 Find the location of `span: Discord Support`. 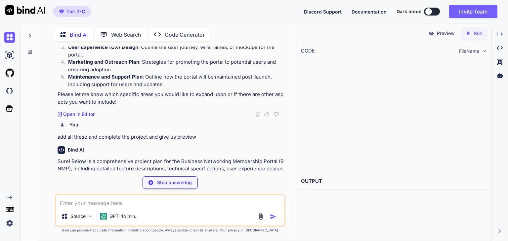

span: Discord Support is located at coordinates (323, 12).